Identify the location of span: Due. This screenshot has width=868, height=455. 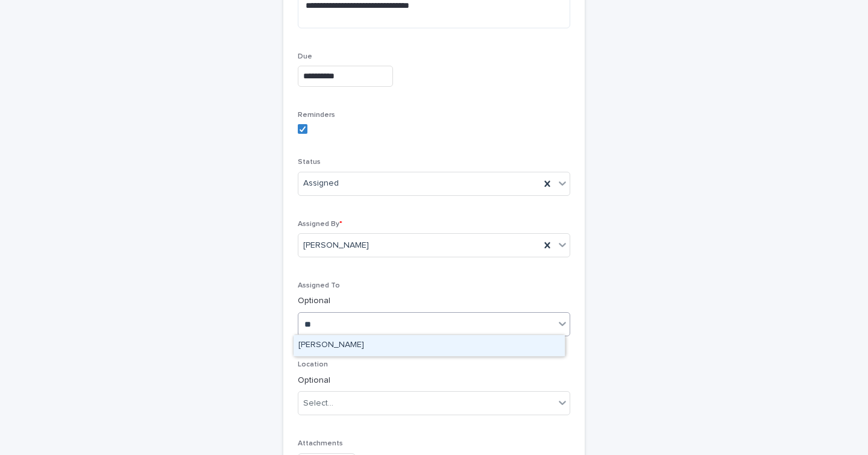
(305, 56).